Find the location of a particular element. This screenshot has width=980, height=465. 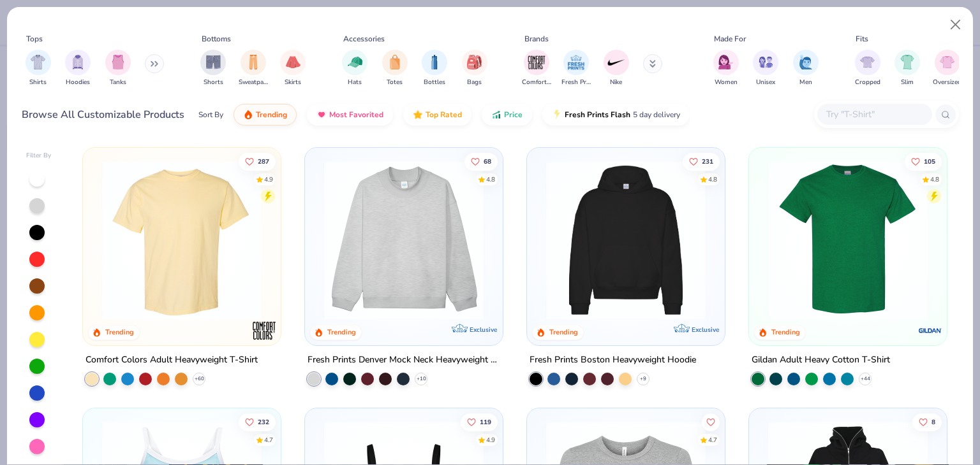

span: Comfort Colors is located at coordinates (536, 82).